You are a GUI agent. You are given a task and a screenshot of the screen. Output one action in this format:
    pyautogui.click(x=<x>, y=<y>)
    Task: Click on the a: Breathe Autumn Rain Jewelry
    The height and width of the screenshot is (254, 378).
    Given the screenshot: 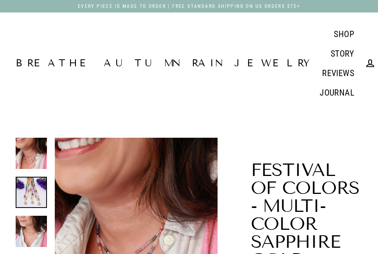 What is the action you would take?
    pyautogui.click(x=165, y=63)
    